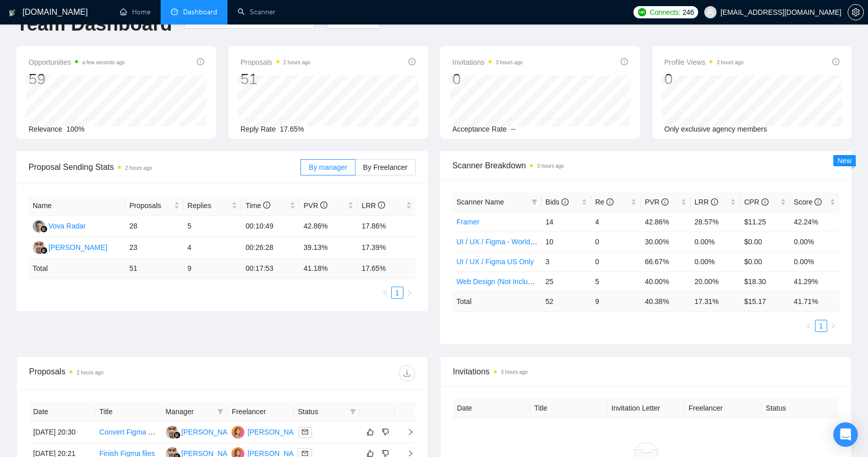 This screenshot has width=868, height=457. Describe the element at coordinates (480, 202) in the screenshot. I see `span: Scanner Name` at that location.